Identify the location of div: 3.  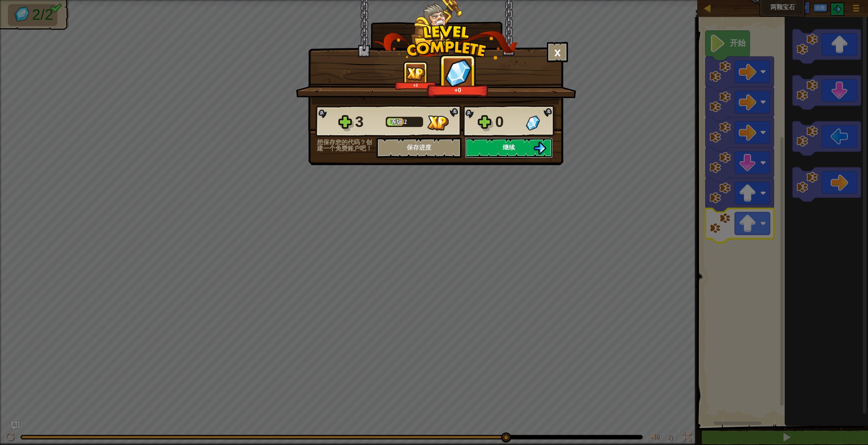
(369, 122).